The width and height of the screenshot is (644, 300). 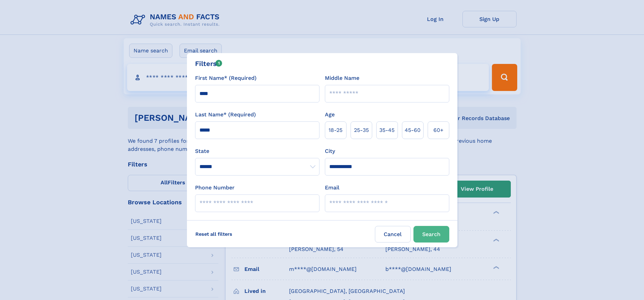 I want to click on button: Search, so click(x=432, y=234).